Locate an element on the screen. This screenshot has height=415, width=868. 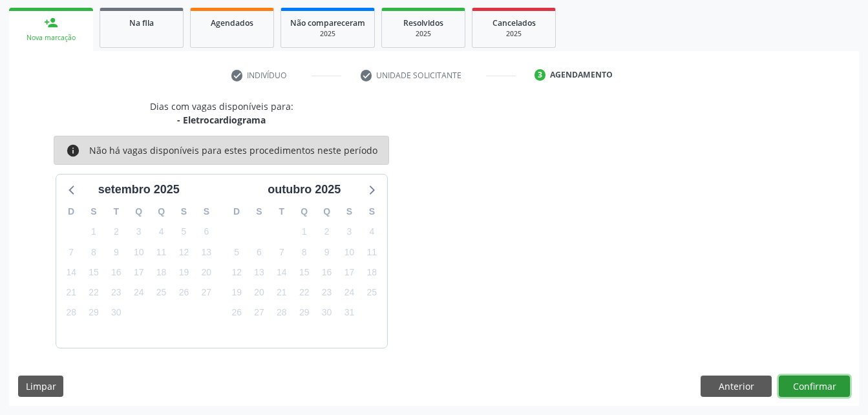
span: sábado, 13 de setembro de 2025 is located at coordinates (206, 252).